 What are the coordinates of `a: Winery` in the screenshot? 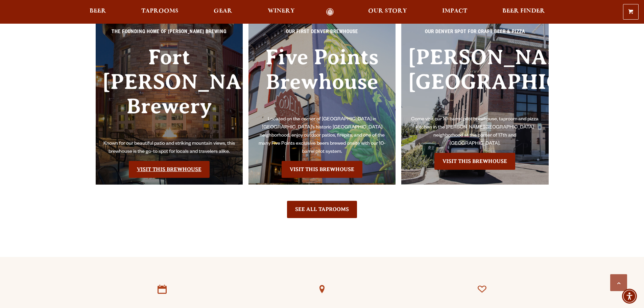 It's located at (281, 12).